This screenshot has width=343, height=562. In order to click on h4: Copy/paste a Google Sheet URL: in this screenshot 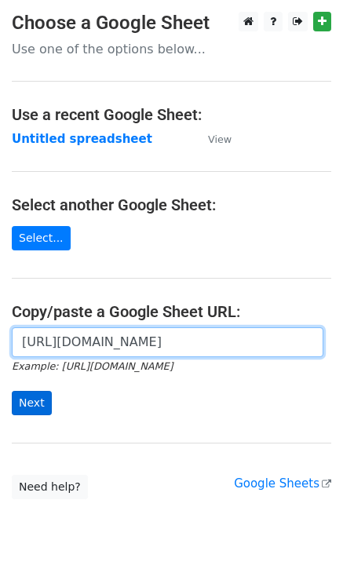, I will do `click(171, 312)`.